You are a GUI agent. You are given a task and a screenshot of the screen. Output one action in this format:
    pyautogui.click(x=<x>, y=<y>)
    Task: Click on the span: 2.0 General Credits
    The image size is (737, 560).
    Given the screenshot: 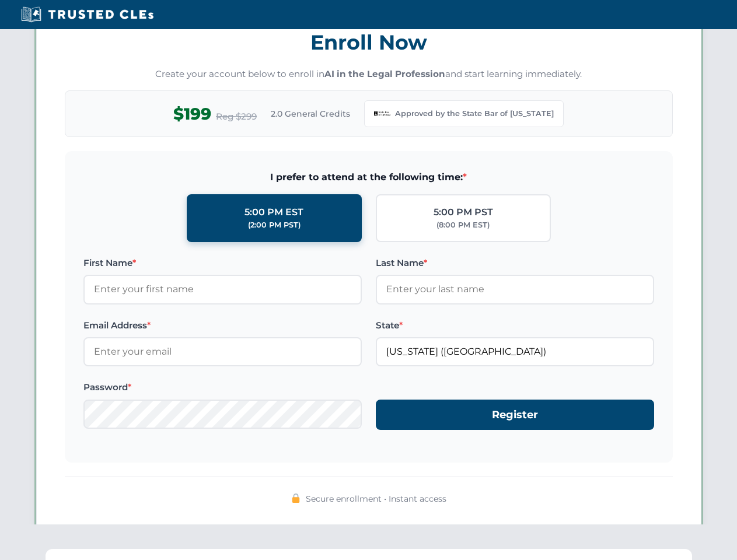 What is the action you would take?
    pyautogui.click(x=310, y=114)
    